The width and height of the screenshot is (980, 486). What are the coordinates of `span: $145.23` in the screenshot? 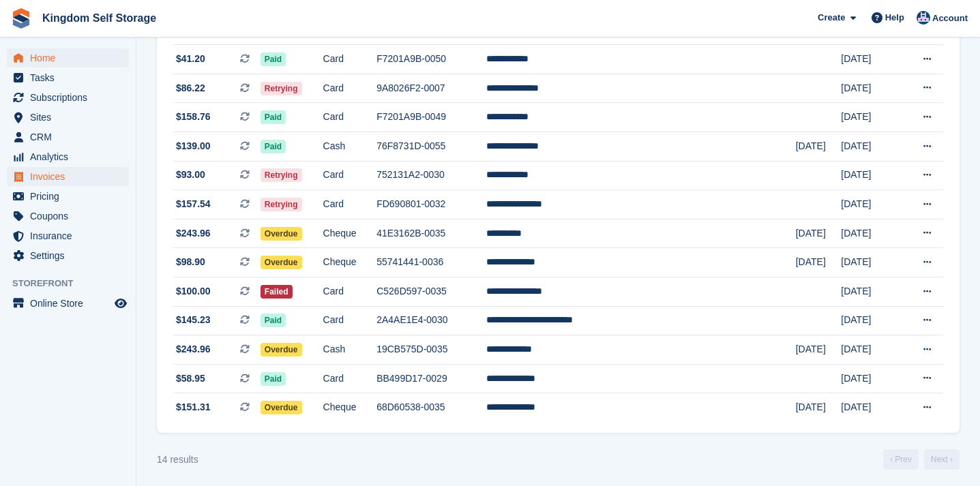 It's located at (193, 320).